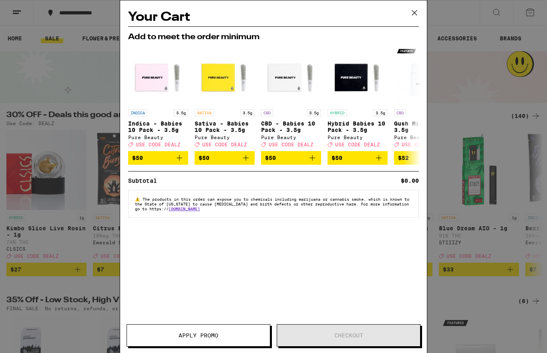 This screenshot has width=547, height=353. What do you see at coordinates (424, 98) in the screenshot?
I see `a: Open page for Gush Mints 1:1 - 3.5g from Pure Beauty` at bounding box center [424, 98].